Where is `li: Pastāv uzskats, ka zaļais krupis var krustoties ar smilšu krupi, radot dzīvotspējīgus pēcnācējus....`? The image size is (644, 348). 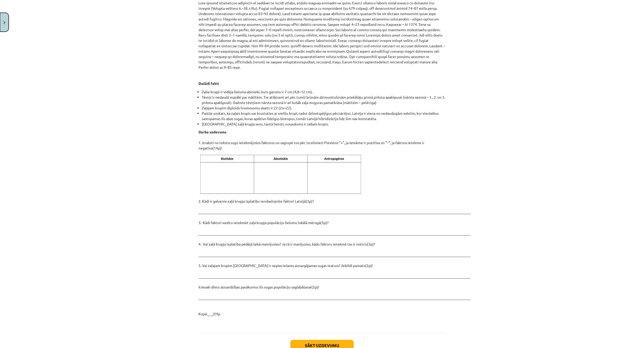
li: Pastāv uzskats, ka zaļais krupis var krustoties ar smilšu krupi, radot dzīvotspējīgus pēcnācējus.... is located at coordinates (324, 116).